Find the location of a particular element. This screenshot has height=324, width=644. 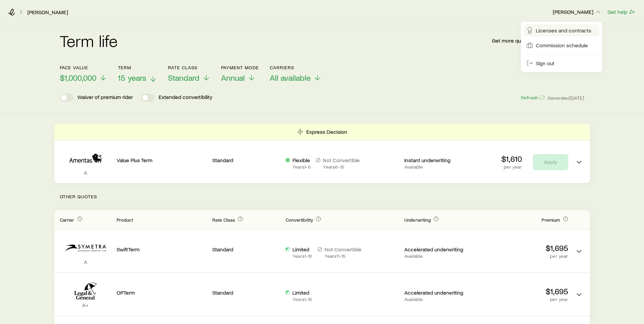

span: Rate Class is located at coordinates (224, 220).